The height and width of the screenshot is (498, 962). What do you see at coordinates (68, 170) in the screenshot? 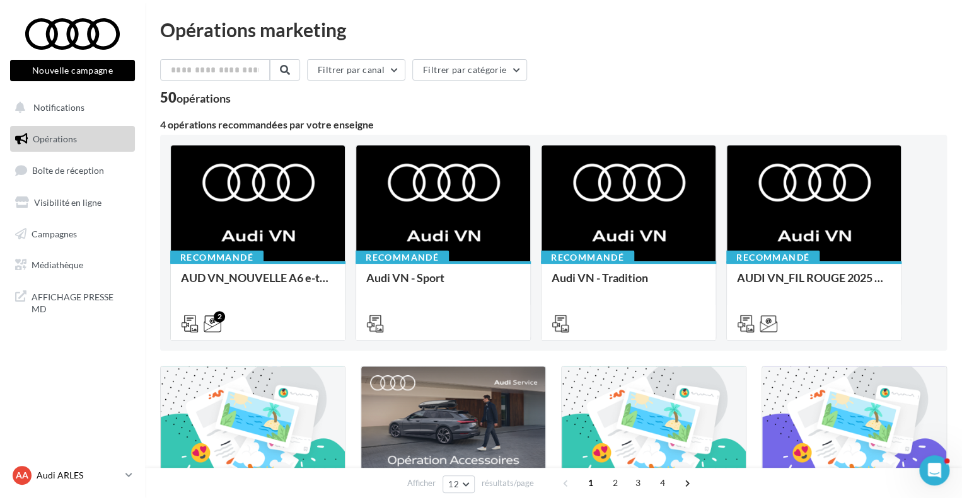
I see `span: Boîte de réception` at bounding box center [68, 170].